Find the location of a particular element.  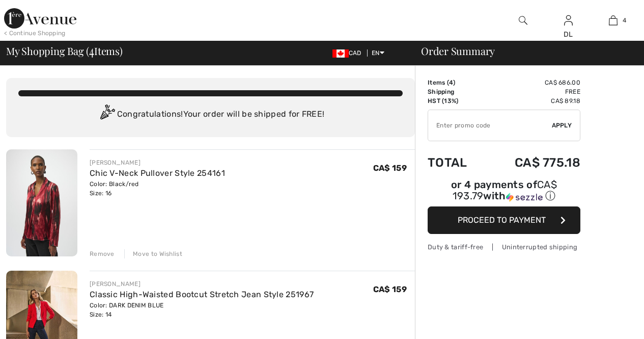

div: Duty & tariff-free | Uninterrupted shipping is located at coordinates (504, 246).